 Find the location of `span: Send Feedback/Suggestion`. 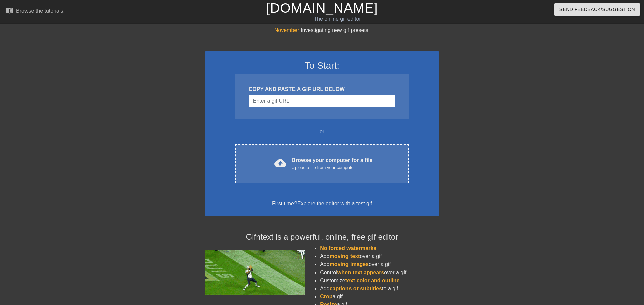

span: Send Feedback/Suggestion is located at coordinates (597, 9).